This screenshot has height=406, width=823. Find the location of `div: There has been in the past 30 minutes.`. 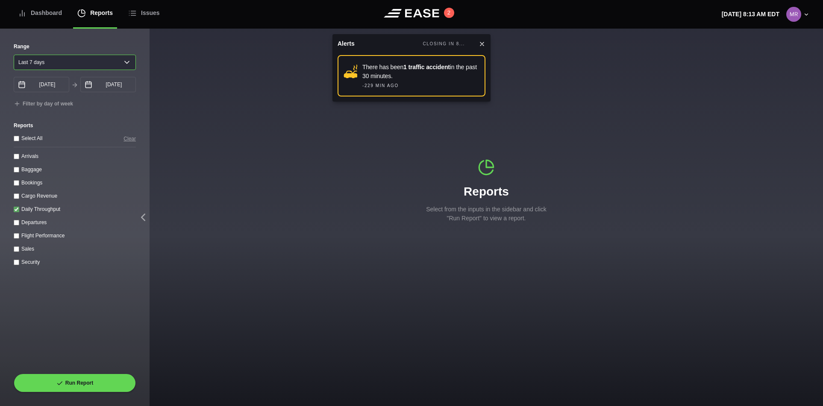

div: There has been in the past 30 minutes. is located at coordinates (421, 72).